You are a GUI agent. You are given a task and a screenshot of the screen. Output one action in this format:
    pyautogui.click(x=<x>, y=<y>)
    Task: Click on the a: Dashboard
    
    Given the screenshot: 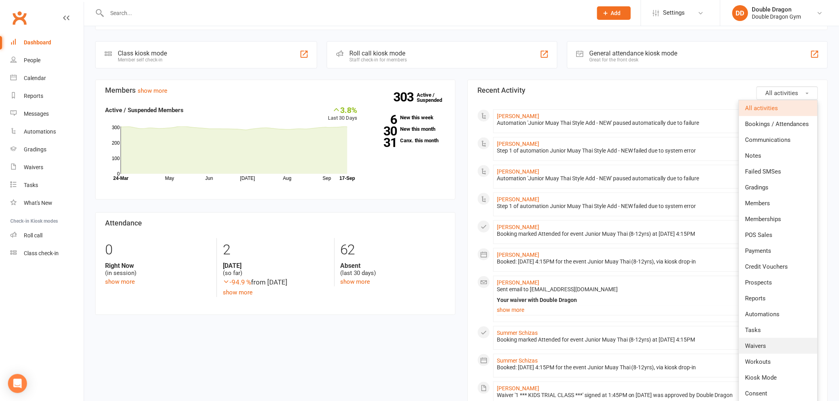 What is the action you would take?
    pyautogui.click(x=47, y=42)
    